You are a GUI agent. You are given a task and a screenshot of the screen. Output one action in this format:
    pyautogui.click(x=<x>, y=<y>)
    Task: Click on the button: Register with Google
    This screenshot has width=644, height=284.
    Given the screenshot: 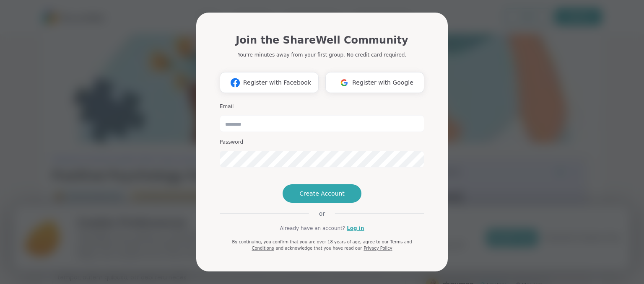 What is the action you would take?
    pyautogui.click(x=375, y=82)
    